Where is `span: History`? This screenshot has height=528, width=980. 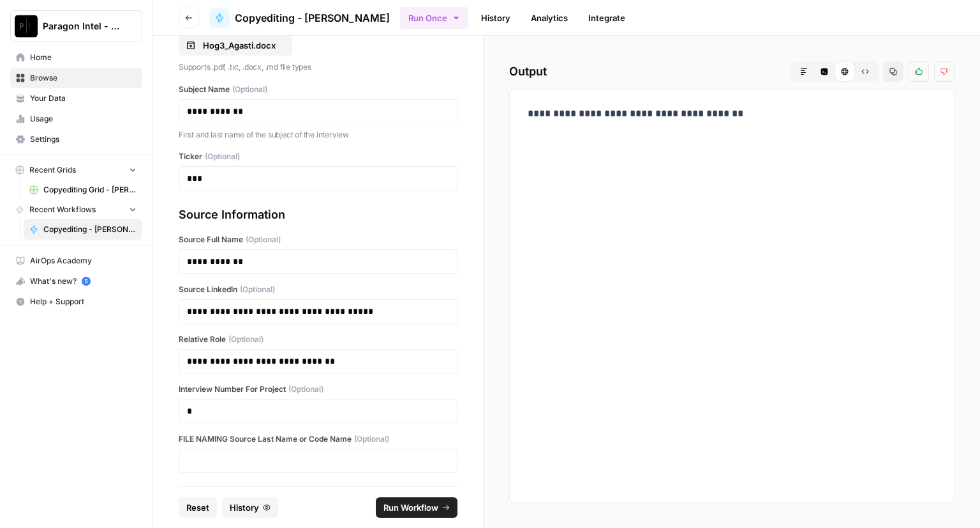 span: History is located at coordinates (245, 507).